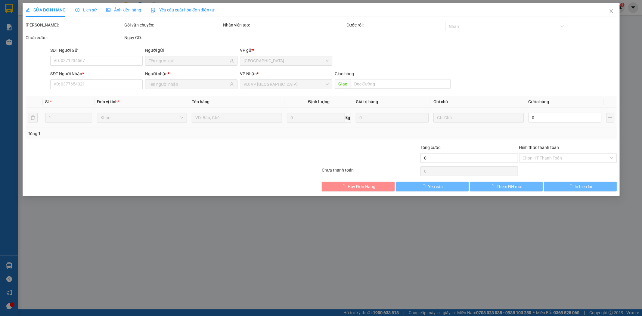 The height and width of the screenshot is (316, 642). What do you see at coordinates (395, 25) in the screenshot?
I see `div: Cước rồi :` at bounding box center [395, 25].